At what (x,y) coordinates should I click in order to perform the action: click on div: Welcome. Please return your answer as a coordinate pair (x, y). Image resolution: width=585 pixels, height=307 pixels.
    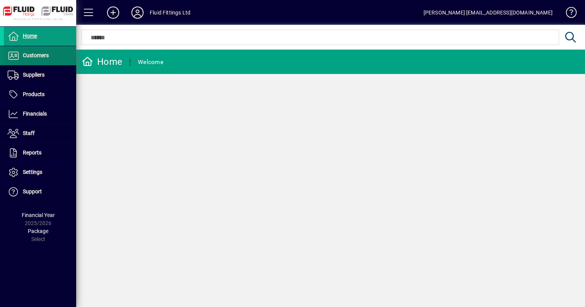
    Looking at the image, I should click on (150, 62).